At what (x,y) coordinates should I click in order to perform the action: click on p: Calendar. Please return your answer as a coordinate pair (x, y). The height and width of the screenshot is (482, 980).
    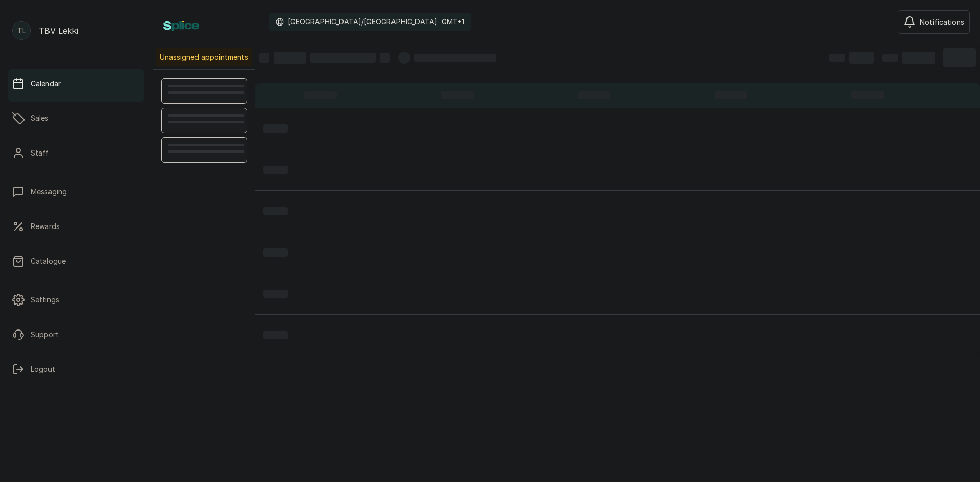
    Looking at the image, I should click on (45, 84).